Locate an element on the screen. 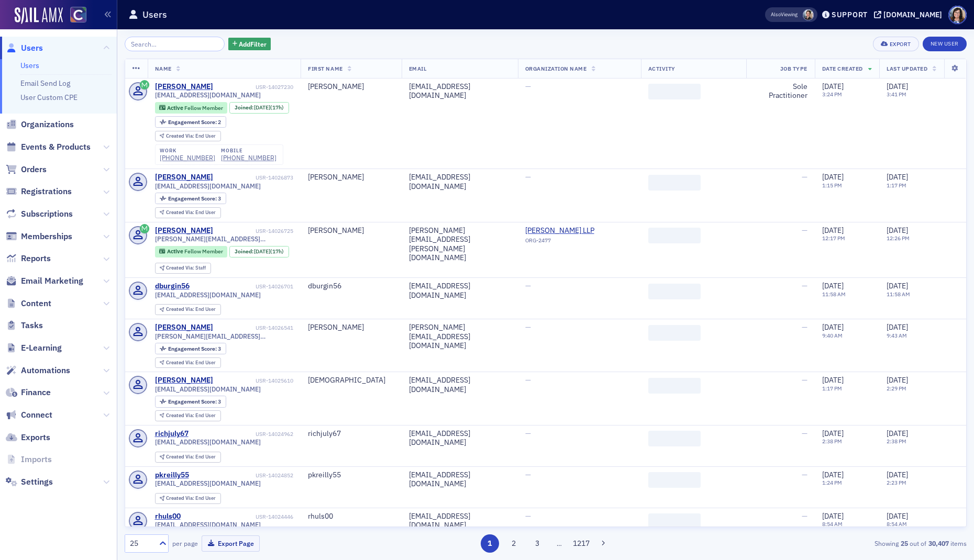  div: richjuly67 is located at coordinates (171, 434).